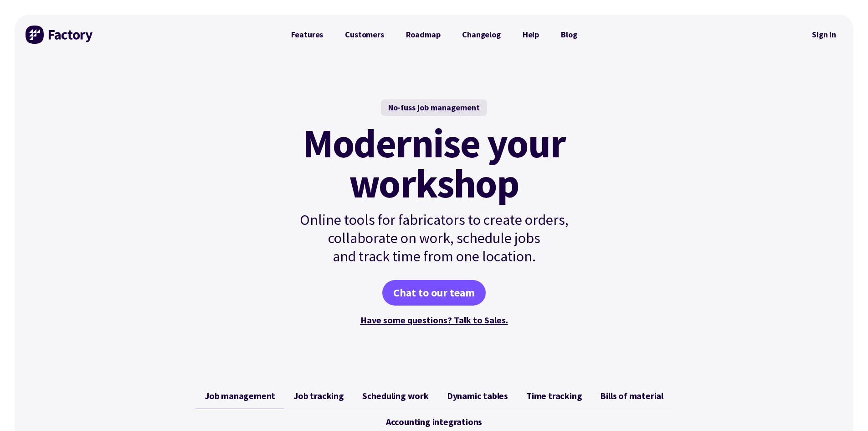 This screenshot has height=431, width=868. What do you see at coordinates (434, 35) in the screenshot?
I see `nav: Primary Navigation` at bounding box center [434, 35].